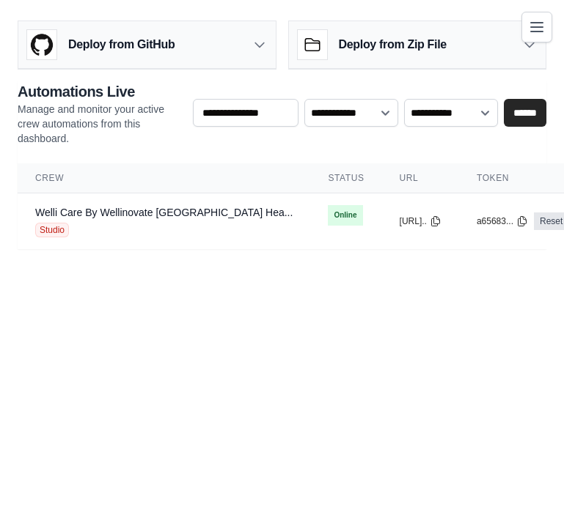 The width and height of the screenshot is (564, 523). What do you see at coordinates (527, 488) in the screenshot?
I see `div: Chat Widget` at bounding box center [527, 488].